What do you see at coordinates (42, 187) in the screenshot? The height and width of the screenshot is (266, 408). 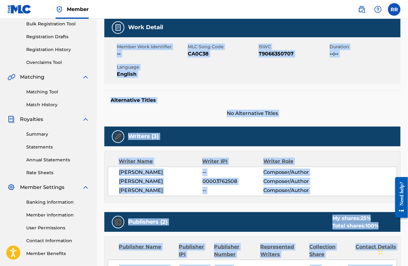 I see `span: Member Settings` at bounding box center [42, 187].